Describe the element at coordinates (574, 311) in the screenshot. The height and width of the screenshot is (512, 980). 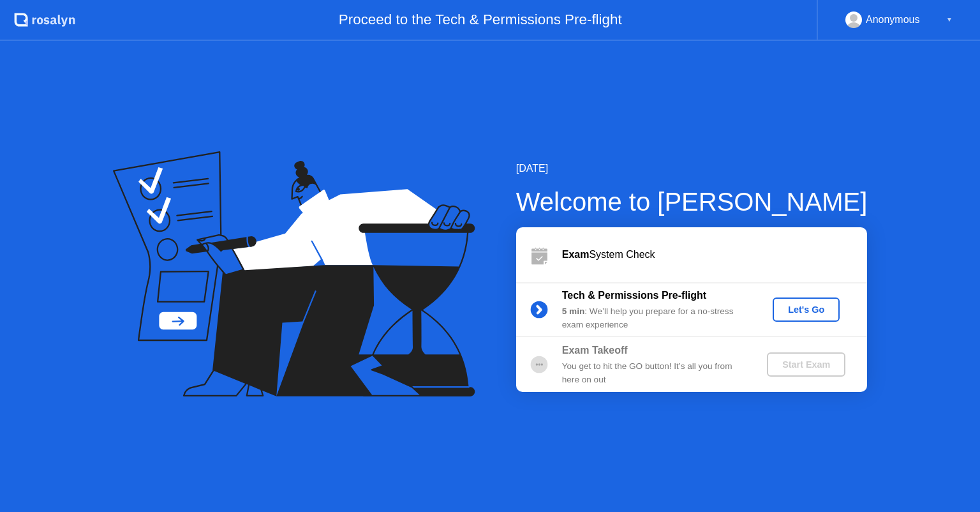
I see `b: 5 min` at that location.